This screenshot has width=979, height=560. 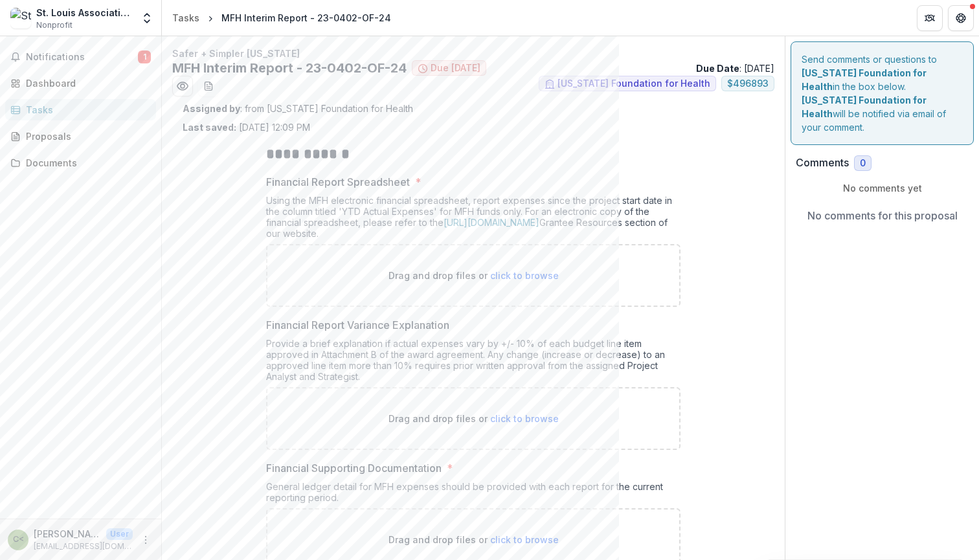 I want to click on p: User, so click(x=119, y=534).